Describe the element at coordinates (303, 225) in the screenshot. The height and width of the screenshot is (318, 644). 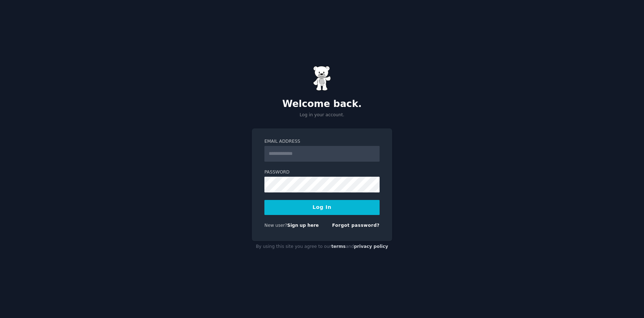
I see `a: Sign up here` at that location.